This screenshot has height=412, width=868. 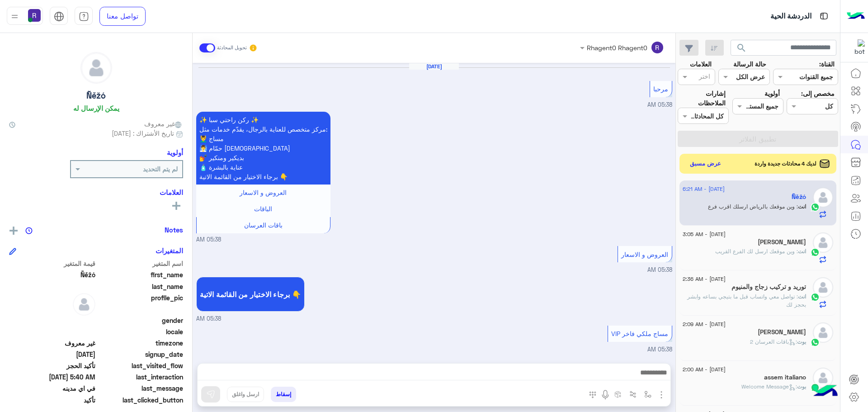 I want to click on span: signup_date, so click(x=140, y=354).